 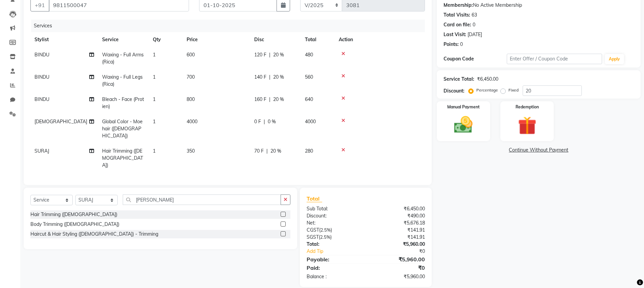 What do you see at coordinates (42, 151) in the screenshot?
I see `span: SURAJ` at bounding box center [42, 151].